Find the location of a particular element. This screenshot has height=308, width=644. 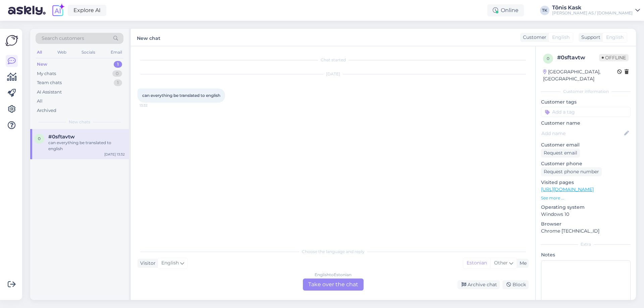

span: New chats is located at coordinates (79, 122).